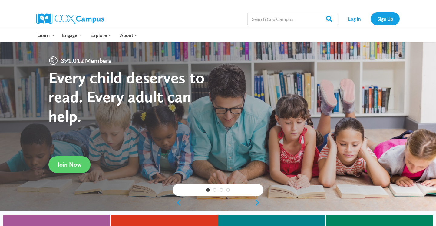  Describe the element at coordinates (293, 19) in the screenshot. I see `input: Search Cox Campus` at that location.